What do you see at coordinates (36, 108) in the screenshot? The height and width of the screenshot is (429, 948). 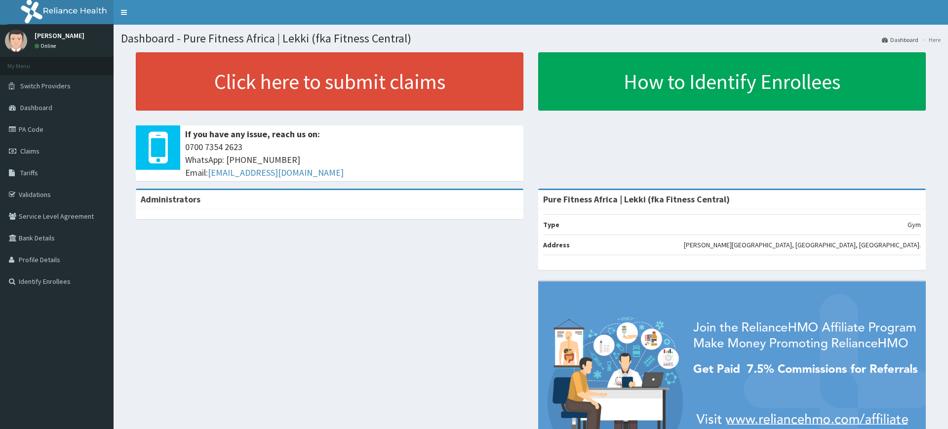 I see `span: Dashboard` at bounding box center [36, 108].